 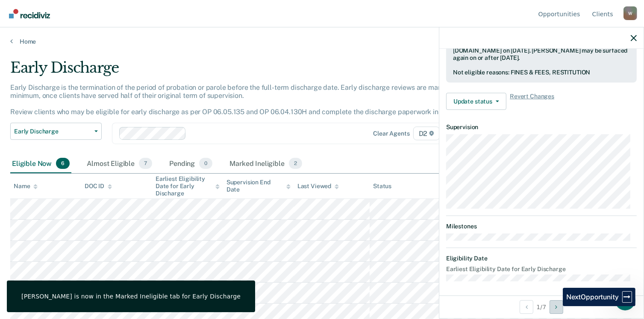 What do you see at coordinates (266, 164) in the screenshot?
I see `div: Marked Ineligible` at bounding box center [266, 164].